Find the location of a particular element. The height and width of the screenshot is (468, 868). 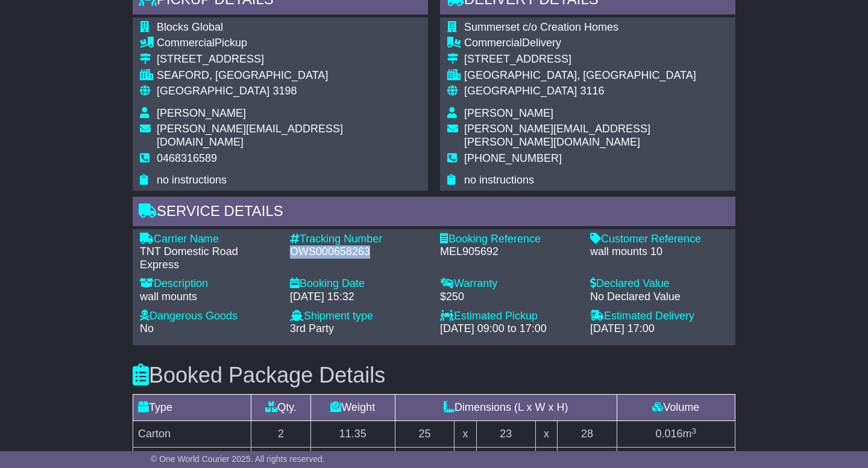

div: Dangerous Goods is located at coordinates (209, 317).